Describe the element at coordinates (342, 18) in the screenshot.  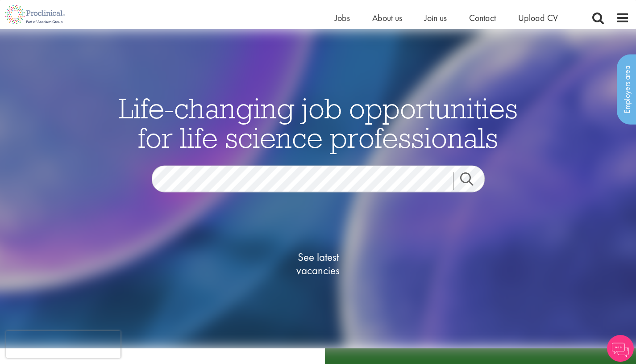
I see `a: Jobs` at that location.